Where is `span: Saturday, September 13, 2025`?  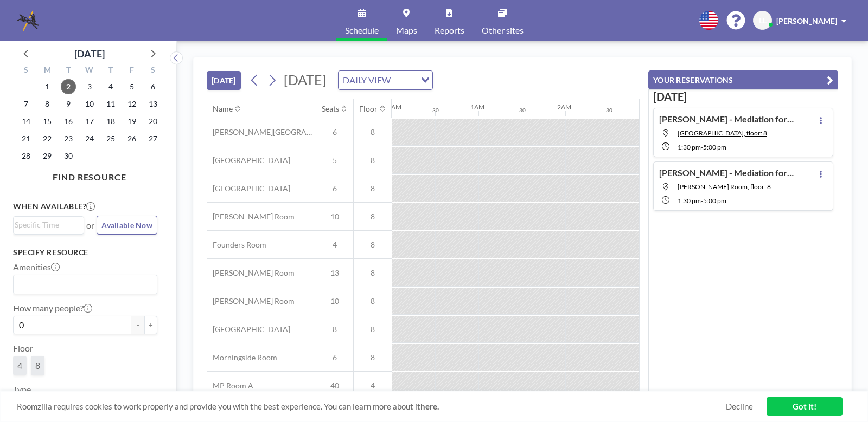
span: Saturday, September 13, 2025 is located at coordinates (153, 104).